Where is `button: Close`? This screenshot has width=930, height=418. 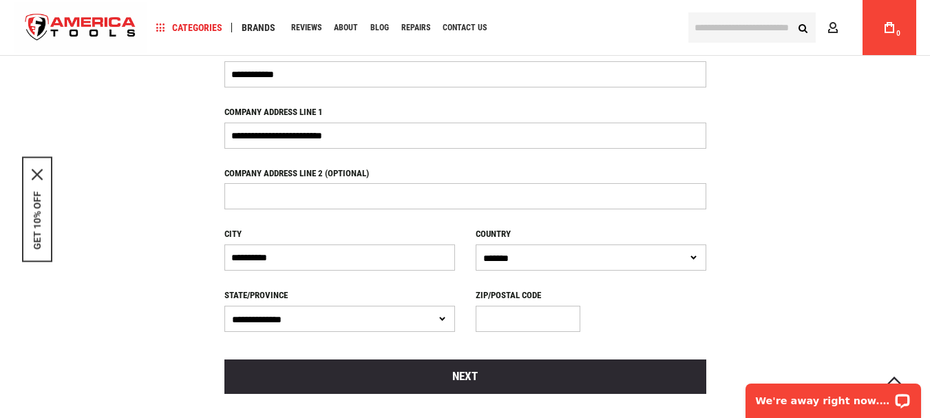
button: Close is located at coordinates (37, 174).